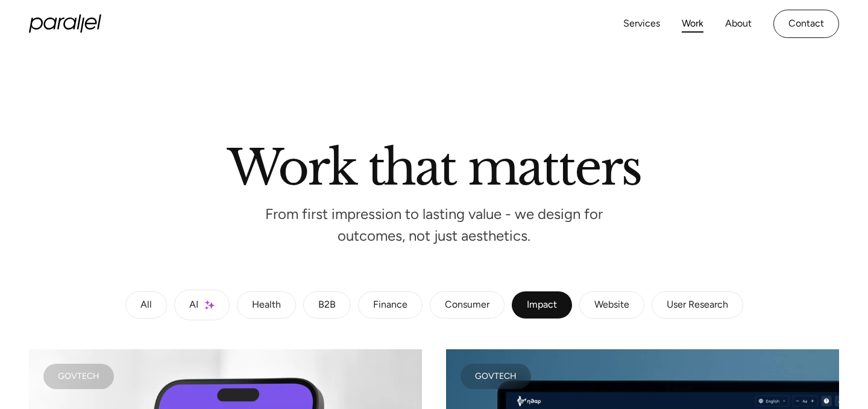 Image resolution: width=868 pixels, height=409 pixels. What do you see at coordinates (65, 24) in the screenshot?
I see `a: home` at bounding box center [65, 24].